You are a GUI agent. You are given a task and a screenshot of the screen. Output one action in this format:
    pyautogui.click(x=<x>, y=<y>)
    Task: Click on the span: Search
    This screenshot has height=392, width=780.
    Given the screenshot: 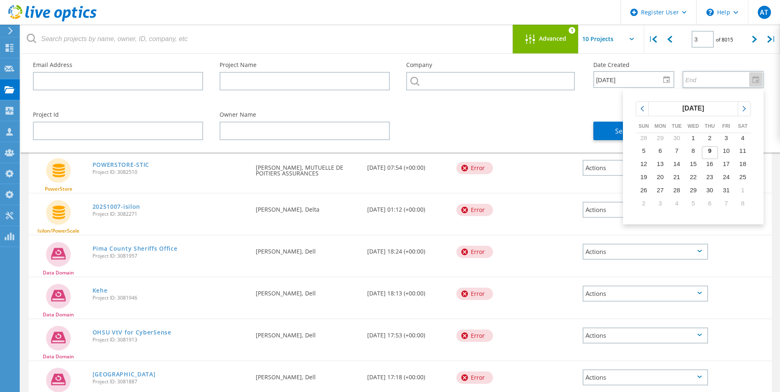 What is the action you would take?
    pyautogui.click(x=626, y=131)
    